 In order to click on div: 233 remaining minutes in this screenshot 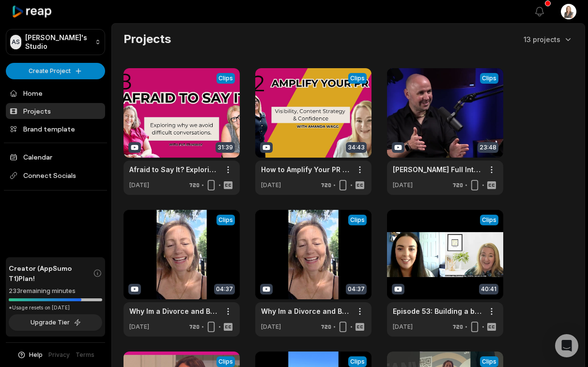, I will do `click(55, 291)`.